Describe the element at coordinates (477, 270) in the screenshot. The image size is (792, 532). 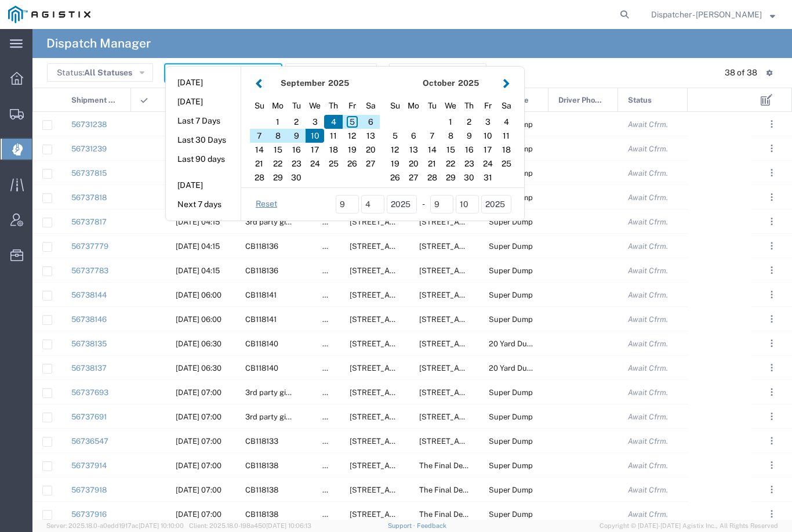
I see `span: 10936 Iron Mountain Rd, Redding, California, United States` at that location.